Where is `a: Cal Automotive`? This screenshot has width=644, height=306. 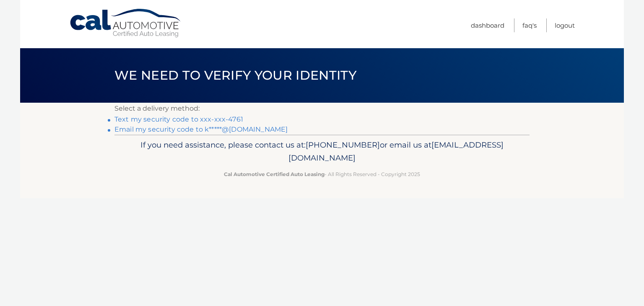 a: Cal Automotive is located at coordinates (126, 23).